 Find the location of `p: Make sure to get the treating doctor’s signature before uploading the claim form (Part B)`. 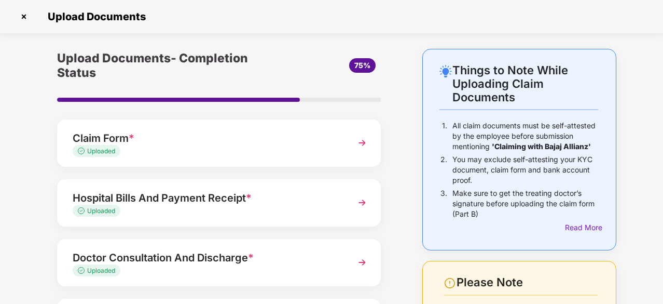

p: Make sure to get the treating doctor’s signature before uploading the claim form (Part B) is located at coordinates (525, 203).